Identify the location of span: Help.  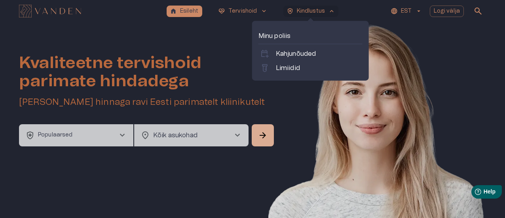
(46, 9).